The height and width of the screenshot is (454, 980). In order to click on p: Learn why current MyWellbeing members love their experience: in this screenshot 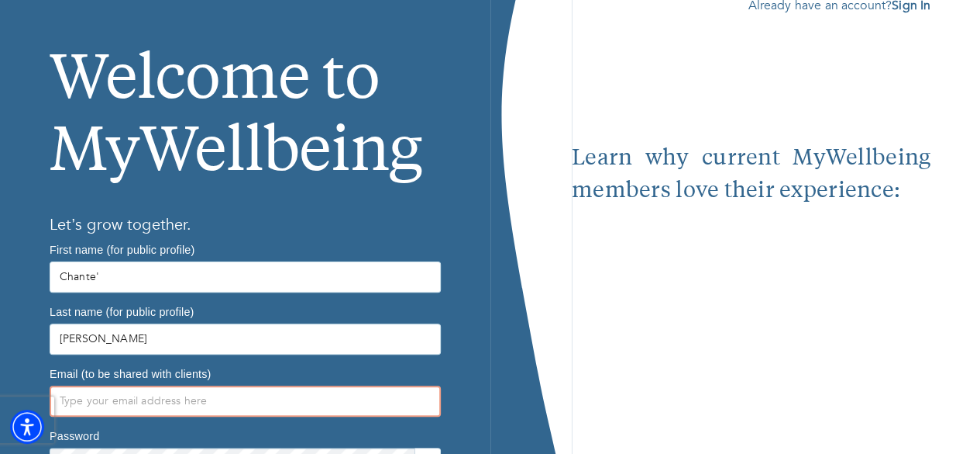, I will do `click(751, 175)`.